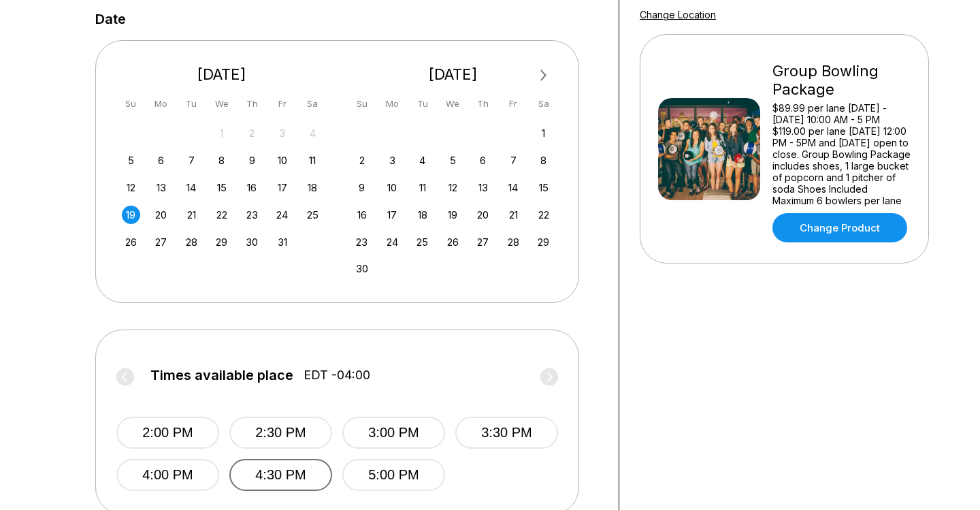 This screenshot has height=510, width=980. What do you see at coordinates (312, 214) in the screenshot?
I see `div: Choose Saturday, October 25th, 2025` at bounding box center [312, 214].